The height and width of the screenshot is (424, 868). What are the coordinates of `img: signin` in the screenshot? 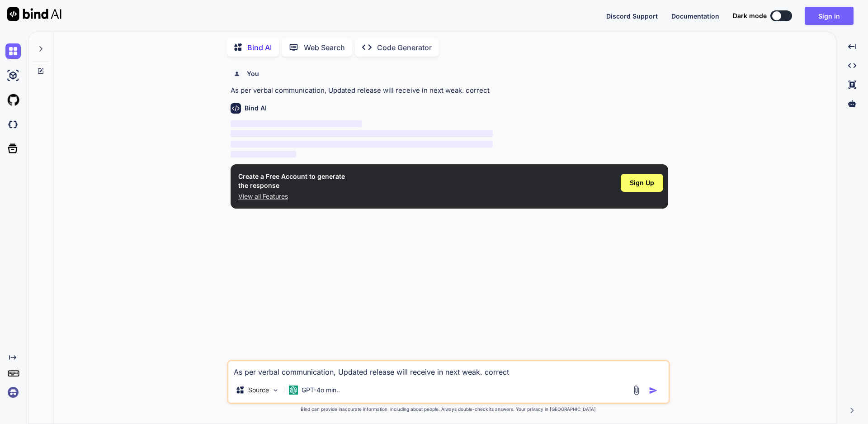 It's located at (13, 393).